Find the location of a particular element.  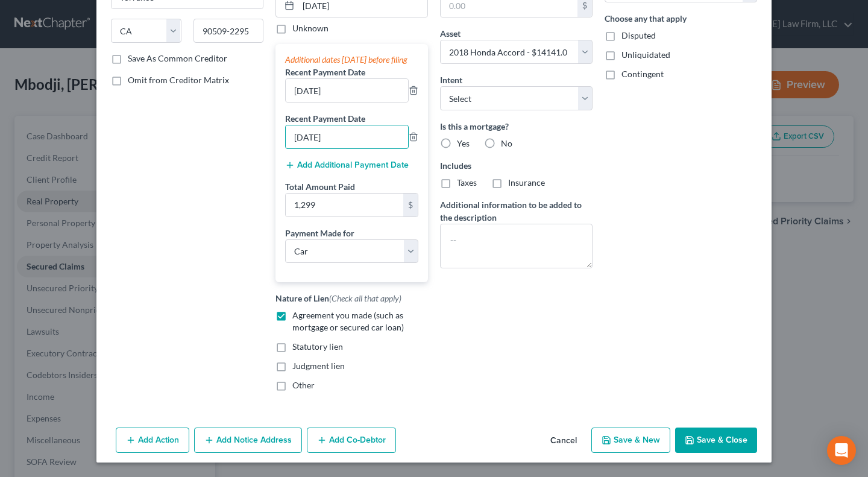

label: Intent is located at coordinates (451, 80).